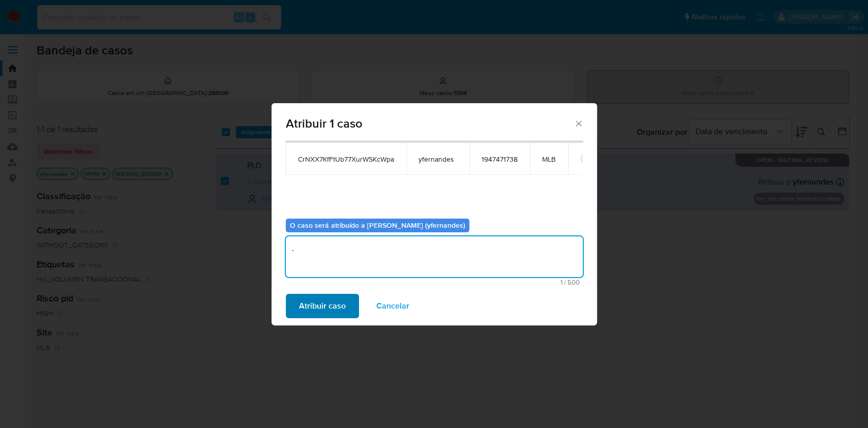 The image size is (868, 428). Describe the element at coordinates (346, 159) in the screenshot. I see `span: CrNXX7KfFtUb77XurWSKcWpa` at that location.